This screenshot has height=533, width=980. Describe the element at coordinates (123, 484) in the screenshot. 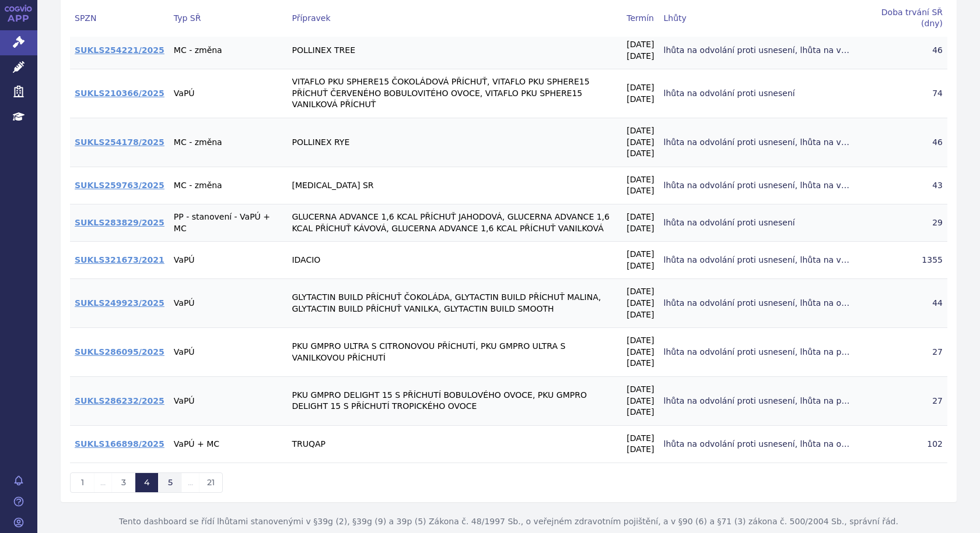

I see `button: 3` at that location.